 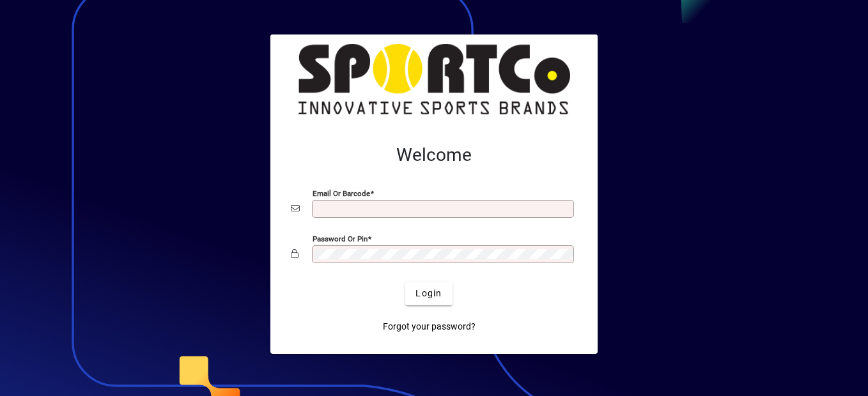 I want to click on h2: Welcome, so click(x=434, y=155).